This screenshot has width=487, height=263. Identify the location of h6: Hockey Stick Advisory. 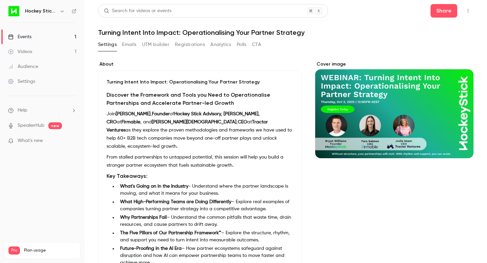
(41, 11).